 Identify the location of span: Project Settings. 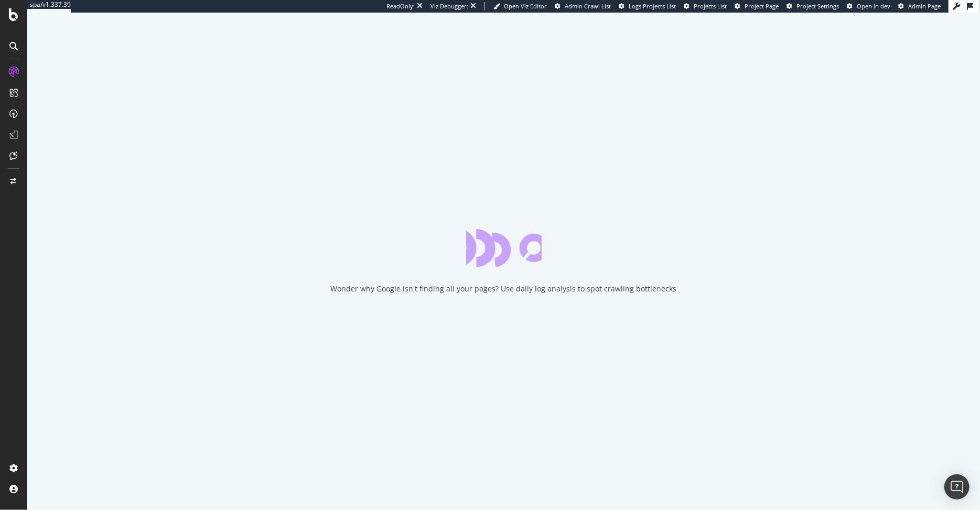
(817, 6).